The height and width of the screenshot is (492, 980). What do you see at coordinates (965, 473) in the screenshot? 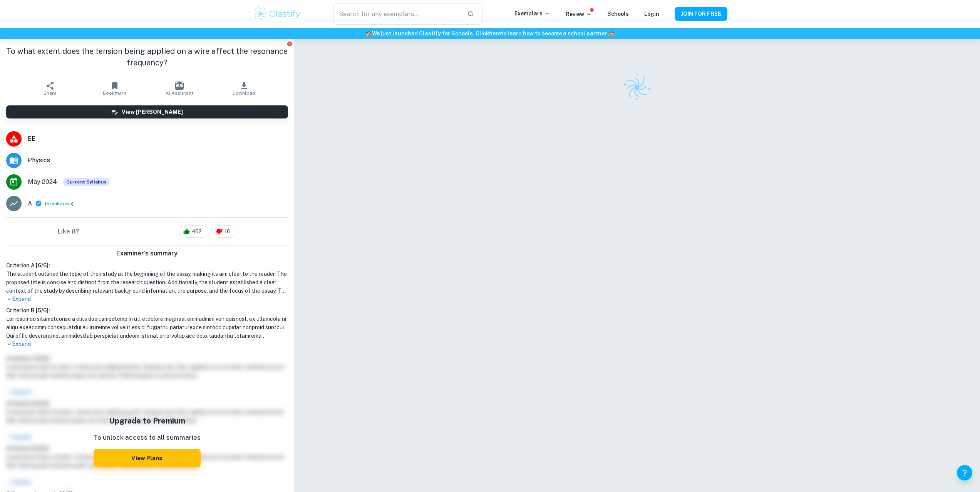
I see `button: Help and Feedback` at bounding box center [965, 473].